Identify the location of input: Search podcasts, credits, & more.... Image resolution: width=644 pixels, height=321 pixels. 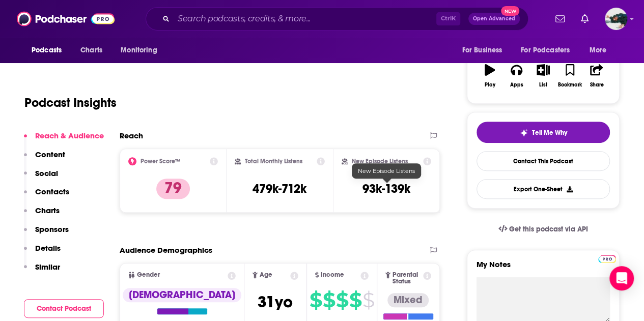
(305, 19).